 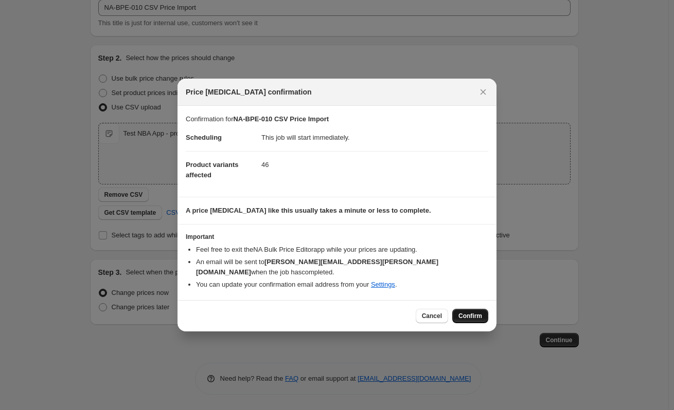 What do you see at coordinates (281, 119) in the screenshot?
I see `b: NA-BPE-010 CSV Price Import` at bounding box center [281, 119].